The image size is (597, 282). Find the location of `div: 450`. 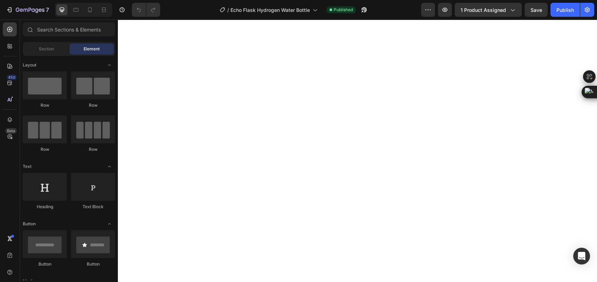

div: 450 is located at coordinates (12, 77).